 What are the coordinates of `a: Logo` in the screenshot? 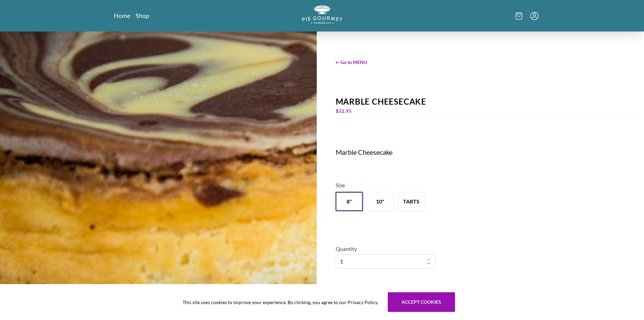 It's located at (322, 16).